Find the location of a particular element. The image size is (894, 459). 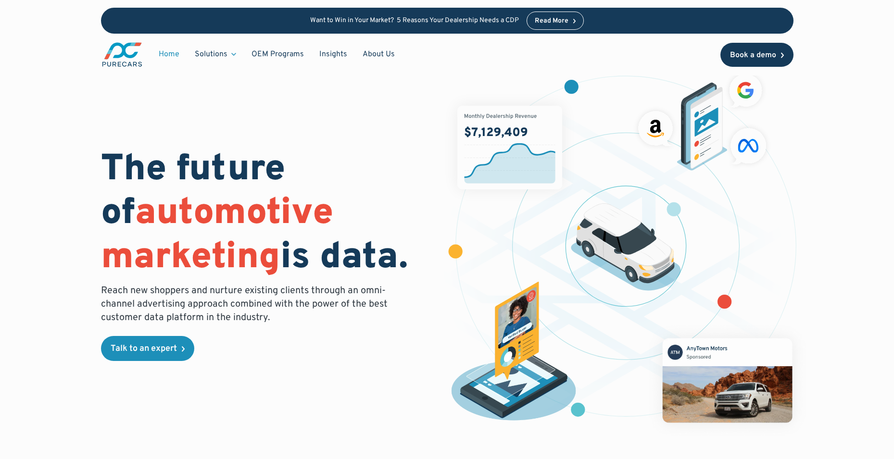

div: Talk to an expert is located at coordinates (144, 349).